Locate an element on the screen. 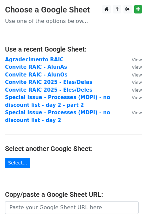  strong: Special Issue - Processes (MDPI) - no discount list - day 2 is located at coordinates (57, 116).